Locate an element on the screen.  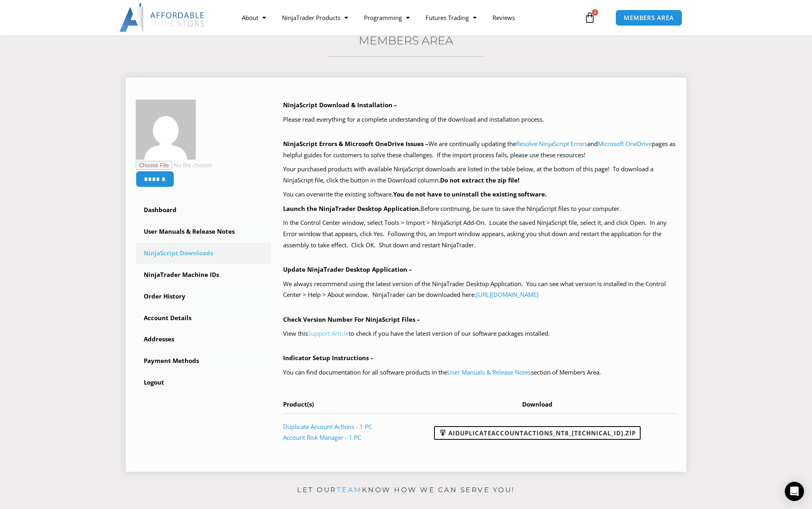
div: Open Intercom Messenger is located at coordinates (794, 491).